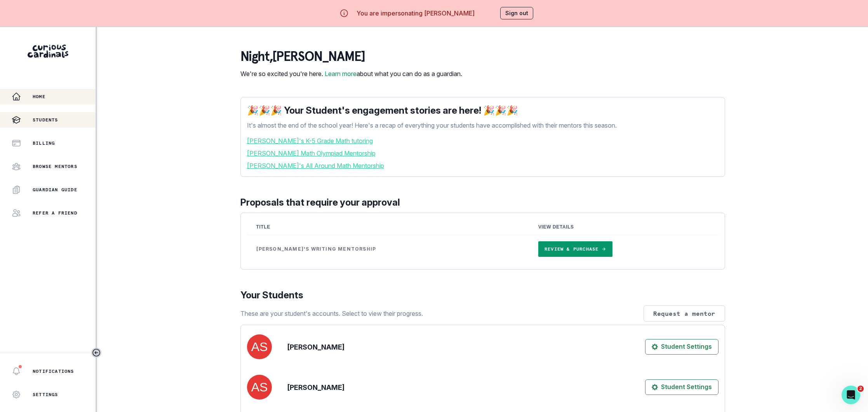  Describe the element at coordinates (96, 352) in the screenshot. I see `button: Toggle sidebar` at that location.